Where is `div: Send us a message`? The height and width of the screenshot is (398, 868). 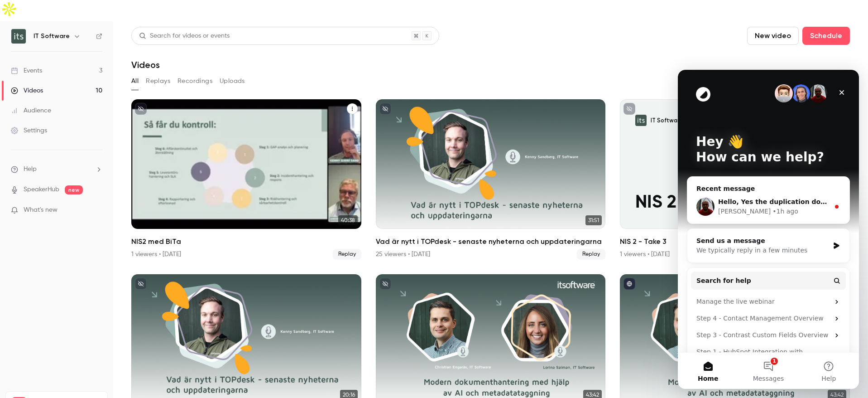 div: Send us a message is located at coordinates (84, 171).